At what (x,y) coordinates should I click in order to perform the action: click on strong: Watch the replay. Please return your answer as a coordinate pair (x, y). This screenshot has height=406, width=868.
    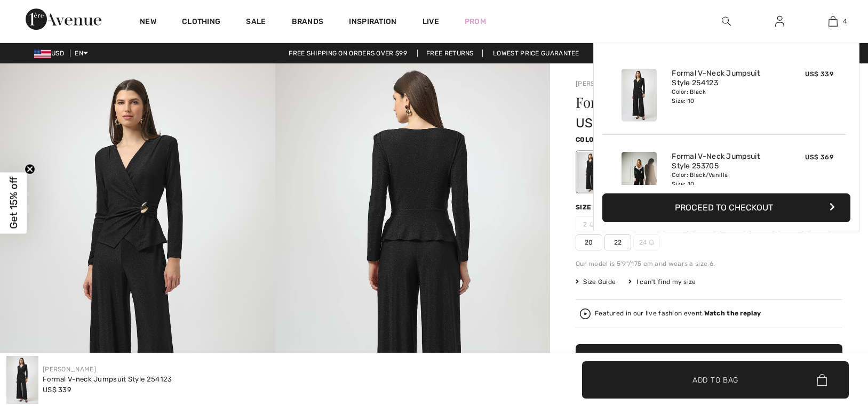
    Looking at the image, I should click on (732, 313).